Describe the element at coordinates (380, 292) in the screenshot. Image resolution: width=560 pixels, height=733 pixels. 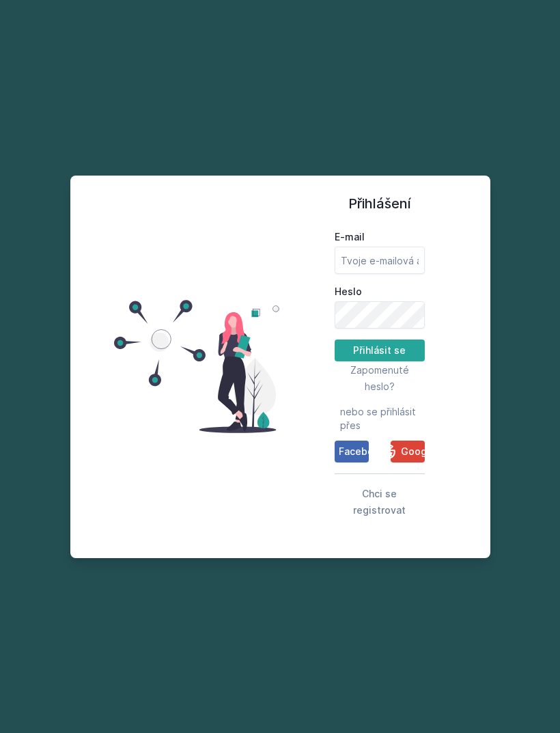
I see `label: Heslo` at that location.